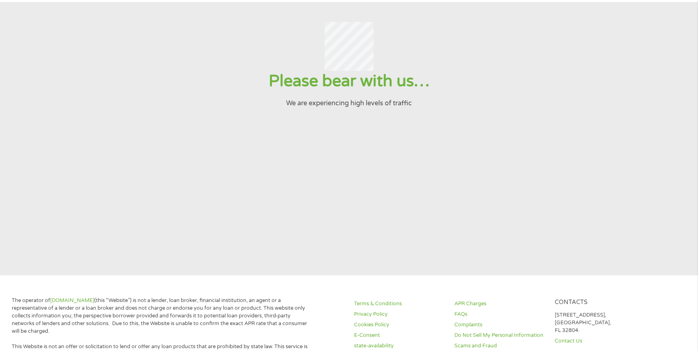 The width and height of the screenshot is (698, 351). Describe the element at coordinates (400, 325) in the screenshot. I see `a: Cookies Policy` at that location.